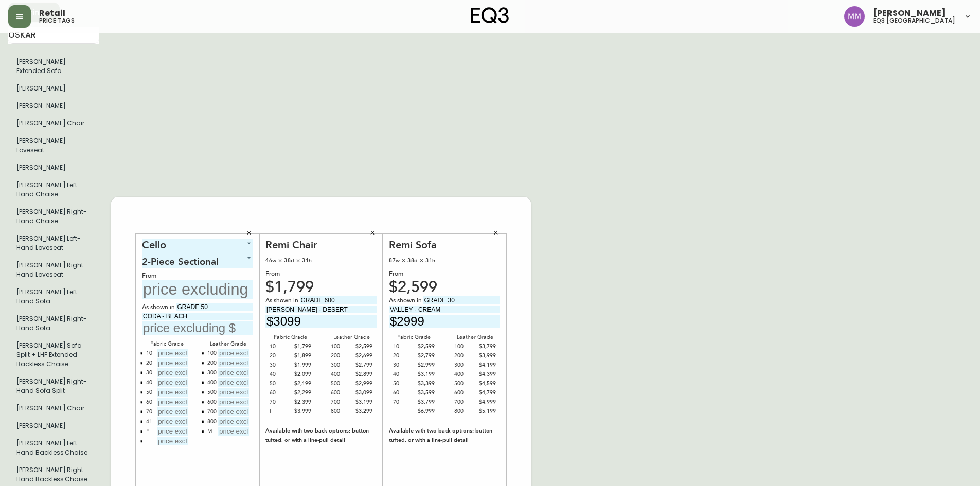 Image resolution: width=980 pixels, height=486 pixels. Describe the element at coordinates (362, 356) in the screenshot. I see `div: $2,699` at that location.